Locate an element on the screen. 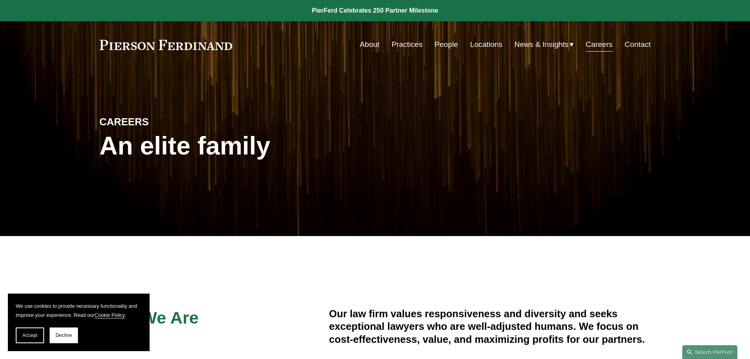 The height and width of the screenshot is (359, 750). a: About is located at coordinates (370, 44).